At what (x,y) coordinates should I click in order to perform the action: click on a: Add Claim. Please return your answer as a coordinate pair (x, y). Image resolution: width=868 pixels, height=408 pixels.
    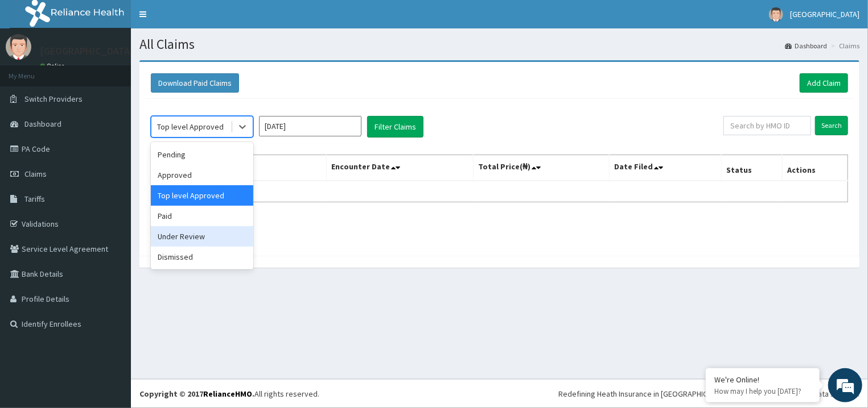
    Looking at the image, I should click on (823, 83).